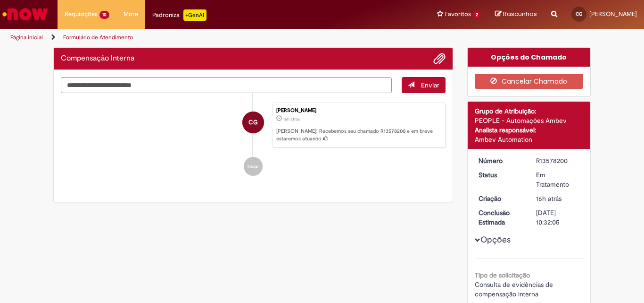  I want to click on dt: Status, so click(500, 175).